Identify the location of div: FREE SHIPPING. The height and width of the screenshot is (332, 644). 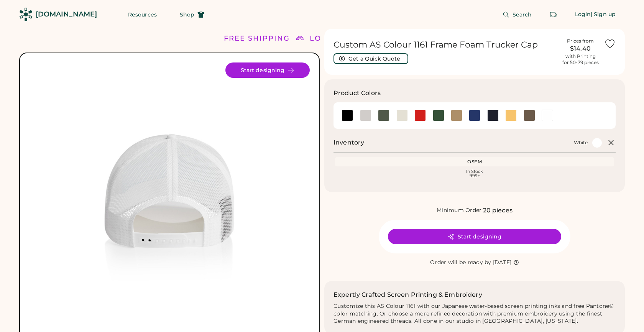
(257, 39).